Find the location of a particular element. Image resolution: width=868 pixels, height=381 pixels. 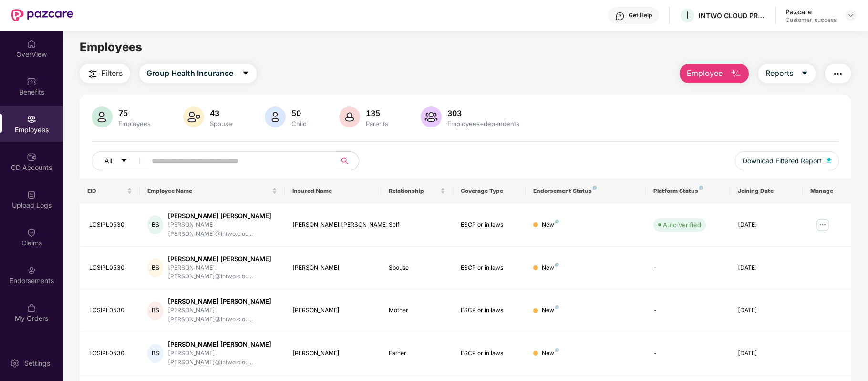

img: svg+xml;base64,PHN2ZyBpZD0iU2V0dGluZy0yMHgyMCIgeG1sbnM9Imh0dHA6Ly93d3cudzMub3JnLzIwMDAvc3ZnIiB3aW... is located at coordinates (15, 363).